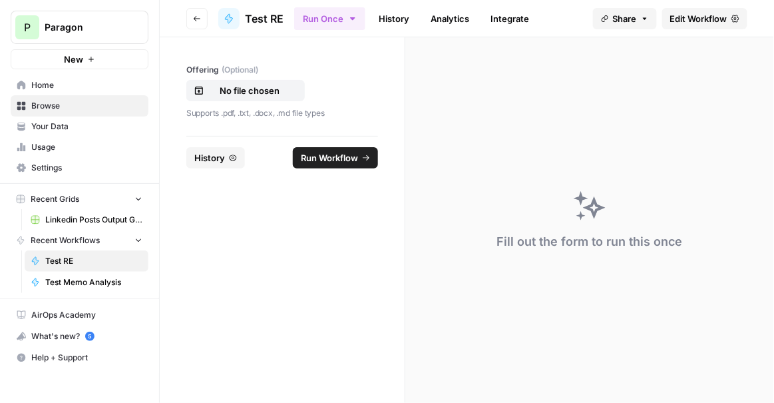  I want to click on button: Recent Grids, so click(79, 199).